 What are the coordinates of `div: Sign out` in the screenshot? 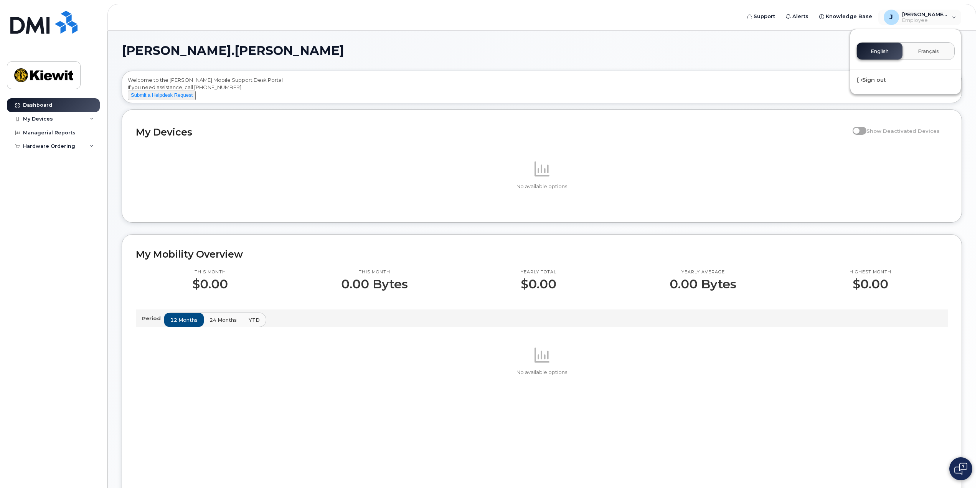 It's located at (905, 80).